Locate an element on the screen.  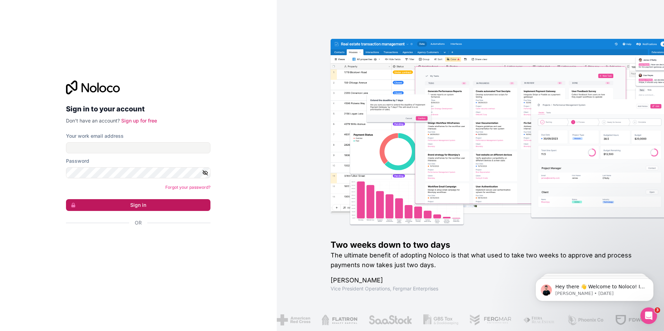
h2: The ultimate benefit of adopting Noloco is that what used to take two weeks to approve and proces... is located at coordinates (486, 260).